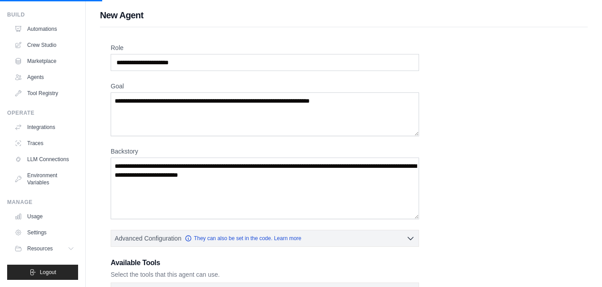 This screenshot has height=287, width=602. Describe the element at coordinates (44, 216) in the screenshot. I see `a: Usage` at that location.